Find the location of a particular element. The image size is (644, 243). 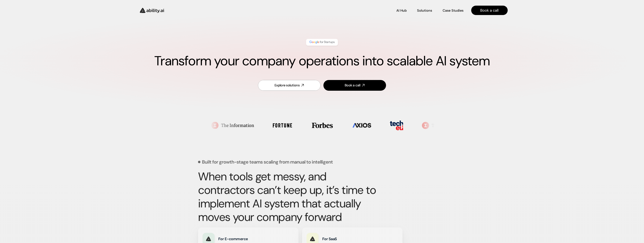

h1: Transform your company operations into scalable AI system is located at coordinates (322, 61).